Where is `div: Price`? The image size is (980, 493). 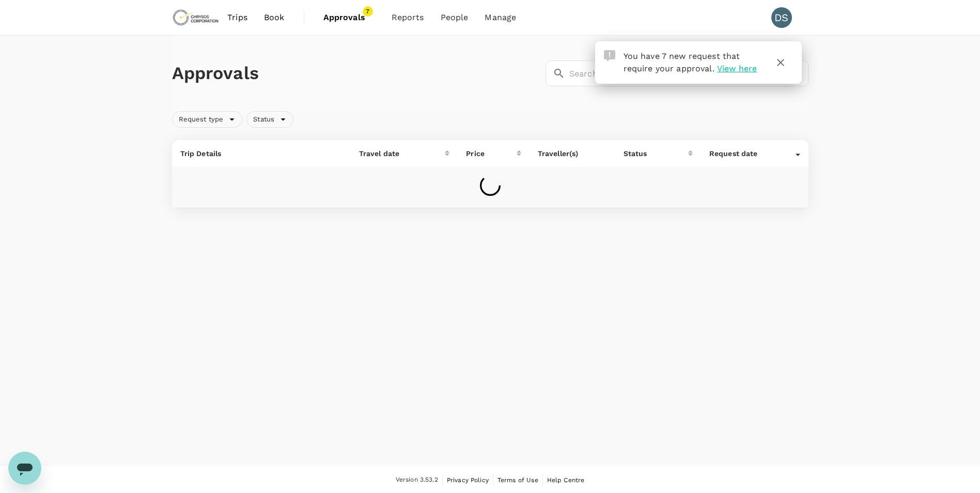
div: Price is located at coordinates (490, 153).